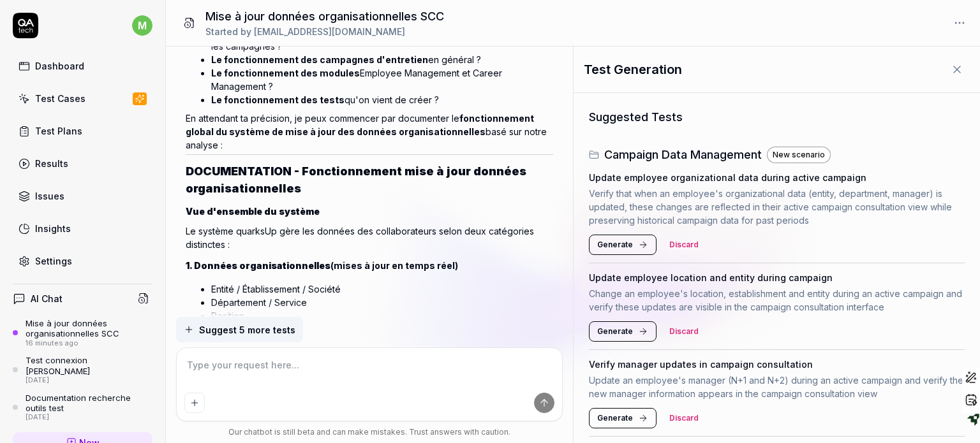  Describe the element at coordinates (325, 16) in the screenshot. I see `h1: Mise à jour données organisationnelles SCC` at that location.